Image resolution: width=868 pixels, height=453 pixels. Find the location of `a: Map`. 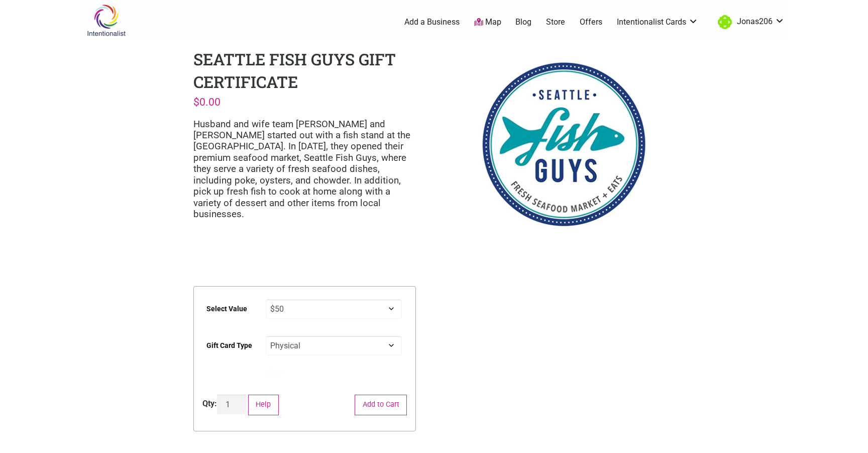

a: Map is located at coordinates (488, 22).